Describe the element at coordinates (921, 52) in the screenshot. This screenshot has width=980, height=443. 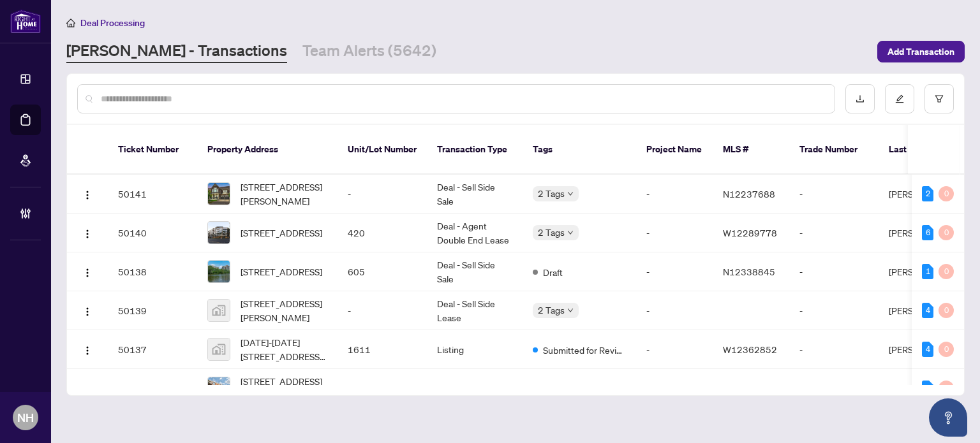
I see `span: Add Transaction` at that location.